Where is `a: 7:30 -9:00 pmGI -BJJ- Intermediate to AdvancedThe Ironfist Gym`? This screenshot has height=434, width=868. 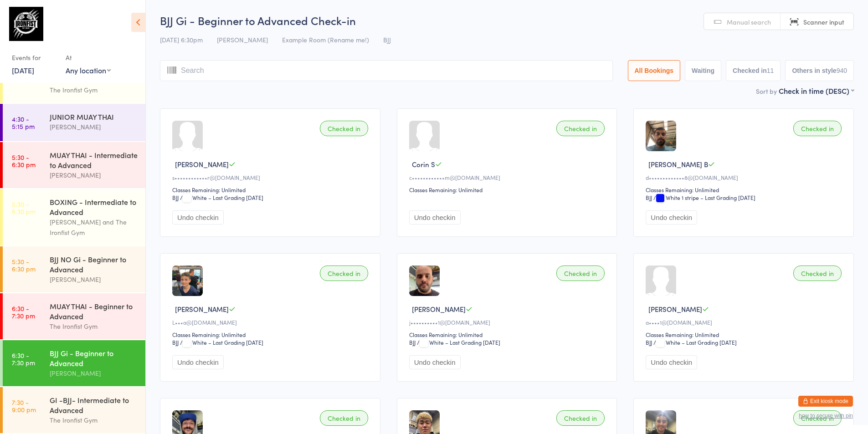 a: 7:30 -9:00 pmGI -BJJ- Intermediate to AdvancedThe Ironfist Gym is located at coordinates (74, 409).